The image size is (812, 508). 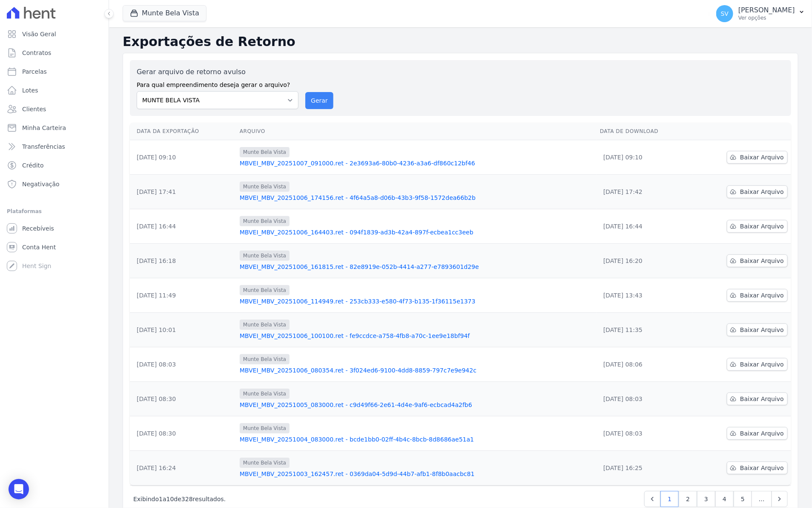 What do you see at coordinates (416, 198) in the screenshot?
I see `a: MBVEI_MBV_20251006_174156.ret - 4f64a5a8-d06b-43b3-9f58-1572dea66b2b` at bounding box center [416, 198].